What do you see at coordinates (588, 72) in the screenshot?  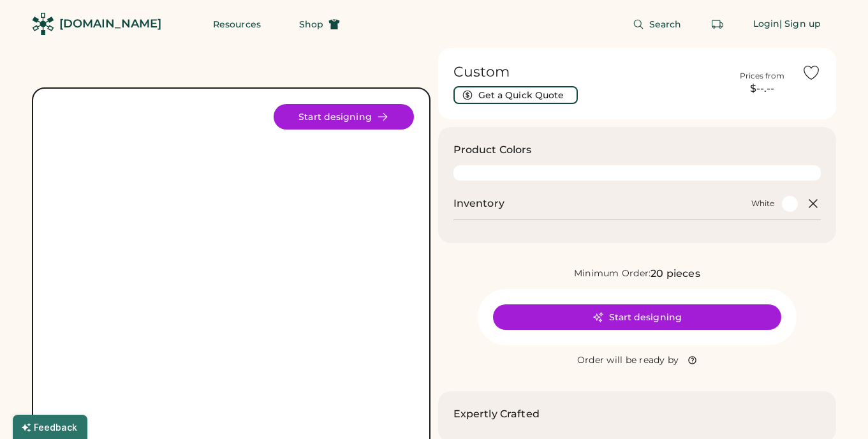 I see `h1: Custom` at bounding box center [588, 72].